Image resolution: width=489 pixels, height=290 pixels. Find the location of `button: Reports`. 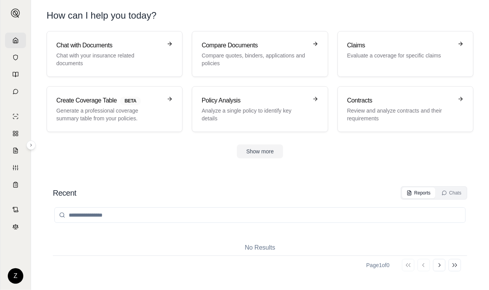

button: Reports is located at coordinates (419, 193).